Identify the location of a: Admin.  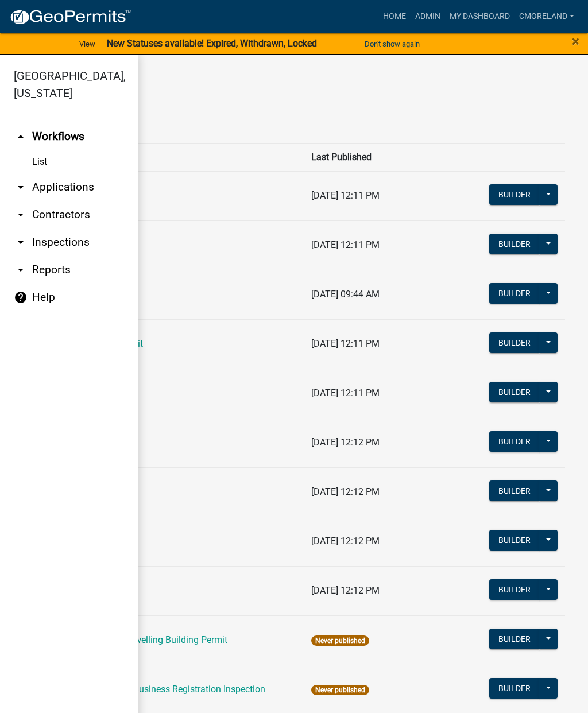
(427, 16).